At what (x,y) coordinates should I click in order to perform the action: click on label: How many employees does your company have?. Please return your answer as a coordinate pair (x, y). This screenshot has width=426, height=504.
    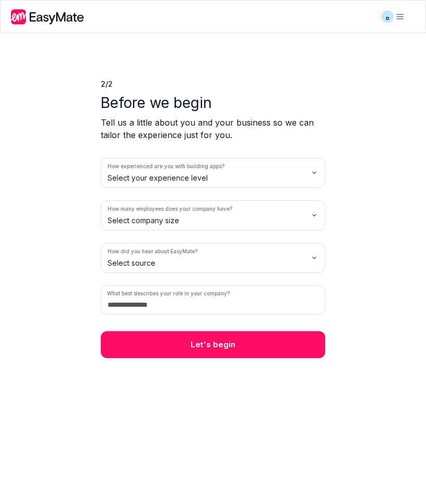
    Looking at the image, I should click on (170, 209).